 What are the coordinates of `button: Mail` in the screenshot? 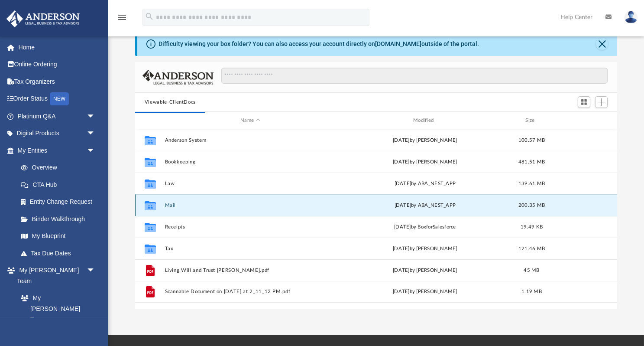 It's located at (250, 205).